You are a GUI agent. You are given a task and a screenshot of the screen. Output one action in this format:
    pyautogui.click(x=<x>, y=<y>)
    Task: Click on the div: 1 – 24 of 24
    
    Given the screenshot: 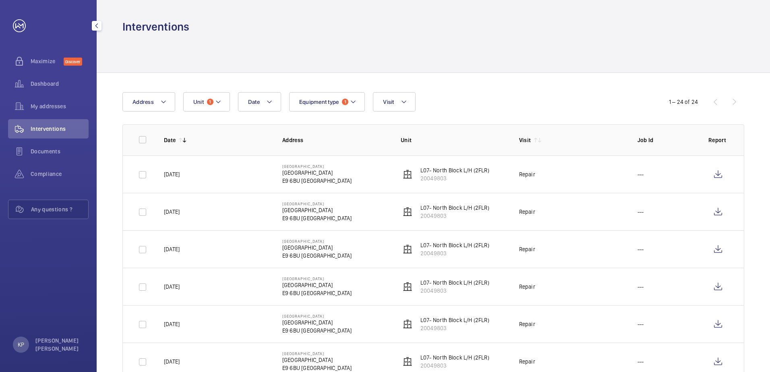 What is the action you would take?
    pyautogui.click(x=684, y=102)
    